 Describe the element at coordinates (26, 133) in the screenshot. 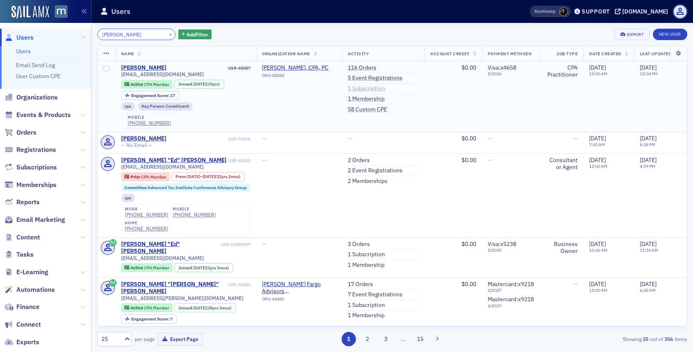

I see `span: Orders` at that location.